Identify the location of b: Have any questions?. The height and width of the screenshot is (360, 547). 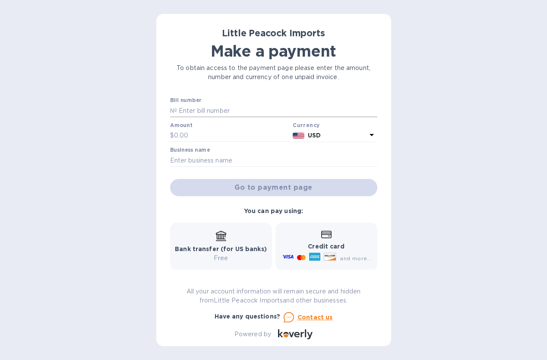
(247, 316).